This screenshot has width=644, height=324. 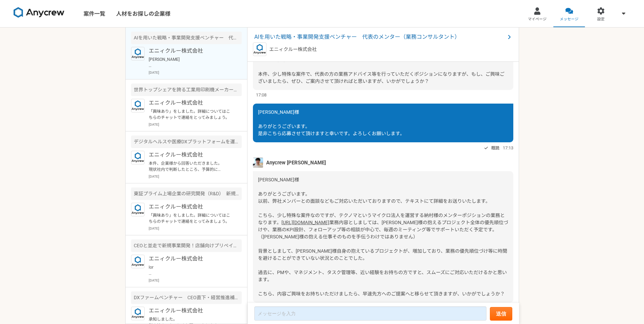 I want to click on div: 東証プライム上場企業の研究開発（R&D） 新規事業開発, so click(x=186, y=194).